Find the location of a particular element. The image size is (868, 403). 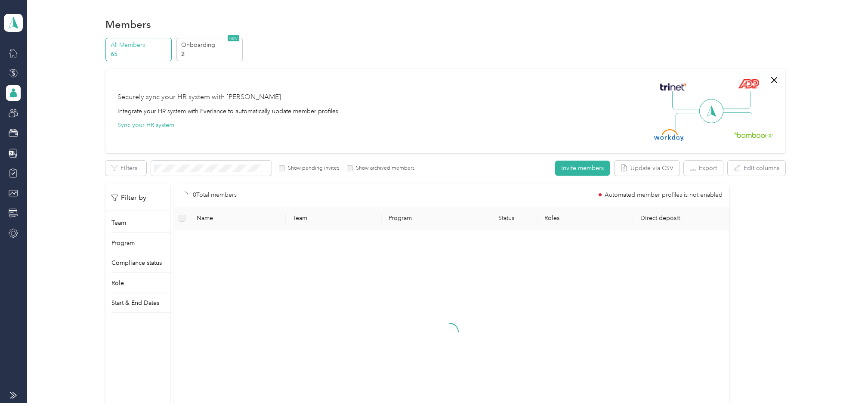

img: Workday is located at coordinates (669, 135).